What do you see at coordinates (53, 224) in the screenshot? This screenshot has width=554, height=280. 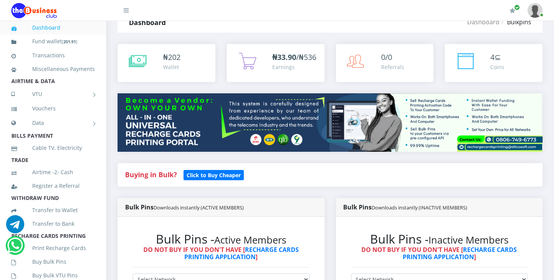 I see `a: Transfer to Bank` at bounding box center [53, 224].